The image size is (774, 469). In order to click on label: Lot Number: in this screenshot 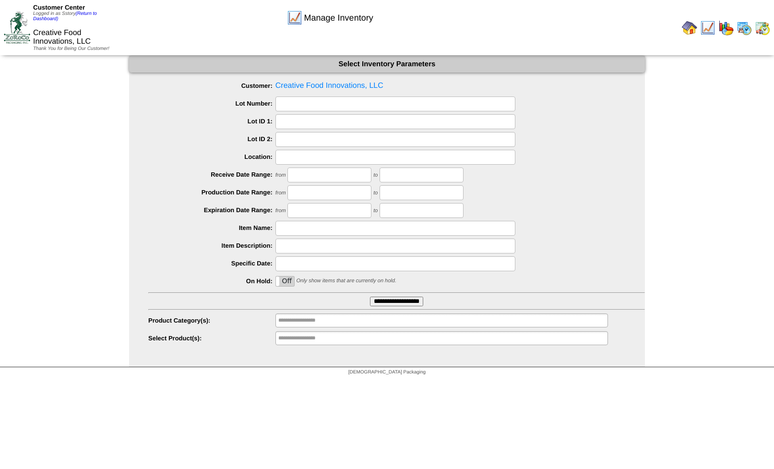, I will do `click(212, 103)`.